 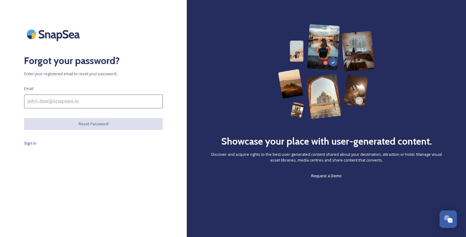 What do you see at coordinates (326, 175) in the screenshot?
I see `span: Request a Demo` at bounding box center [326, 175].